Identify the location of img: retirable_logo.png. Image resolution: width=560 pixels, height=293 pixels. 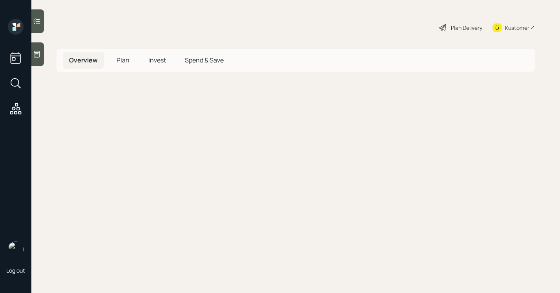
(16, 249).